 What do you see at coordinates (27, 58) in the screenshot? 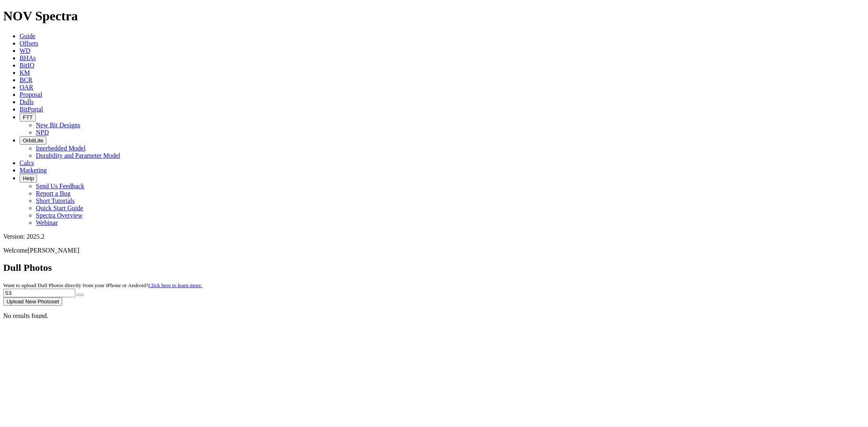
I see `span: BHAs` at bounding box center [27, 58].